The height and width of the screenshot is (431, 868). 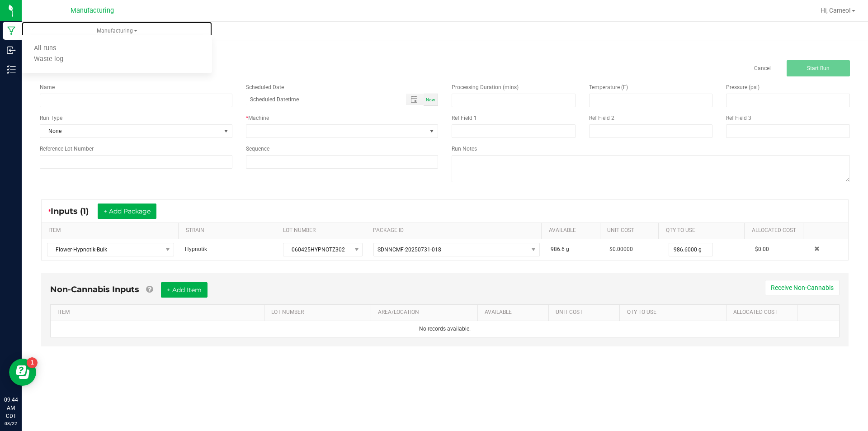 What do you see at coordinates (464, 149) in the screenshot?
I see `span: Run Notes` at bounding box center [464, 149].